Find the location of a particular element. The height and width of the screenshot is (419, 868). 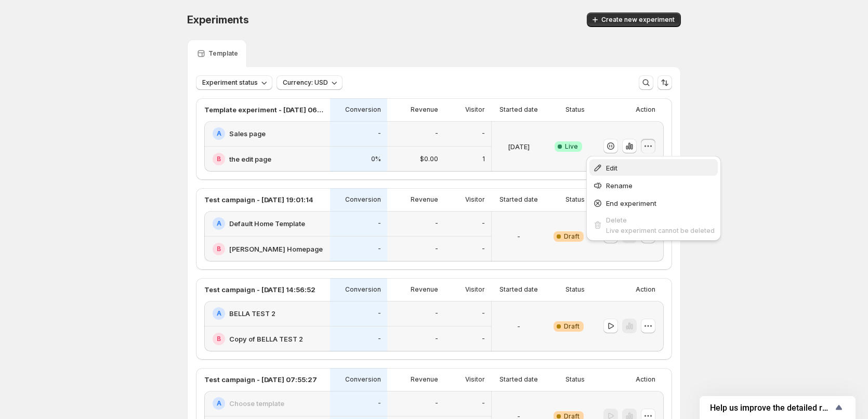

p: 0% is located at coordinates (376, 159).